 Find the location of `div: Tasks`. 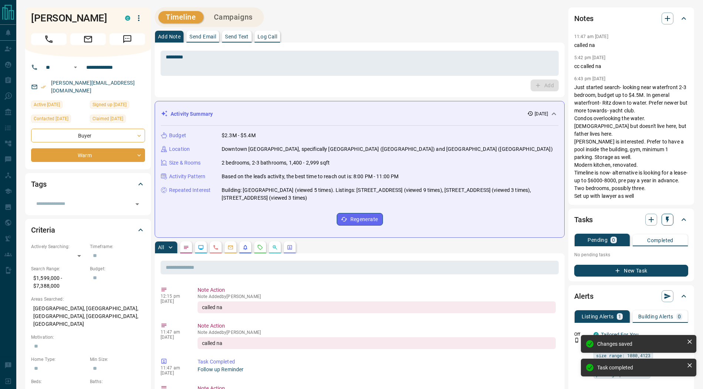

div: Tasks is located at coordinates (631, 220).